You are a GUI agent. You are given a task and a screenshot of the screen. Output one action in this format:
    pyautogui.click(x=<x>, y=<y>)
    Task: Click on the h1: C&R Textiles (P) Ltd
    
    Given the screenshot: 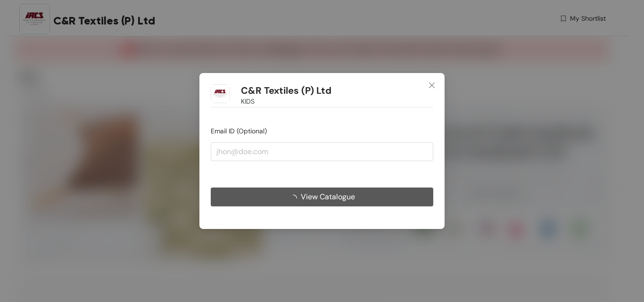 What is the action you would take?
    pyautogui.click(x=286, y=90)
    